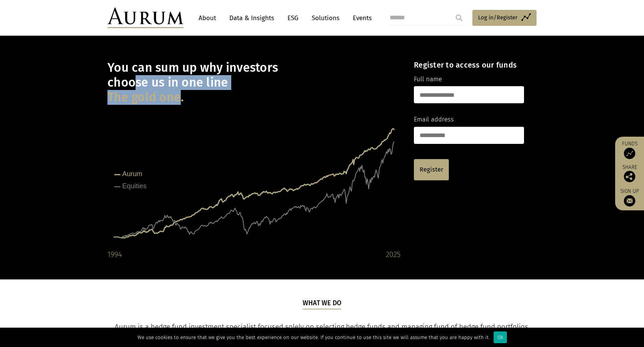  What do you see at coordinates (393, 254) in the screenshot?
I see `div: 2025` at bounding box center [393, 254].